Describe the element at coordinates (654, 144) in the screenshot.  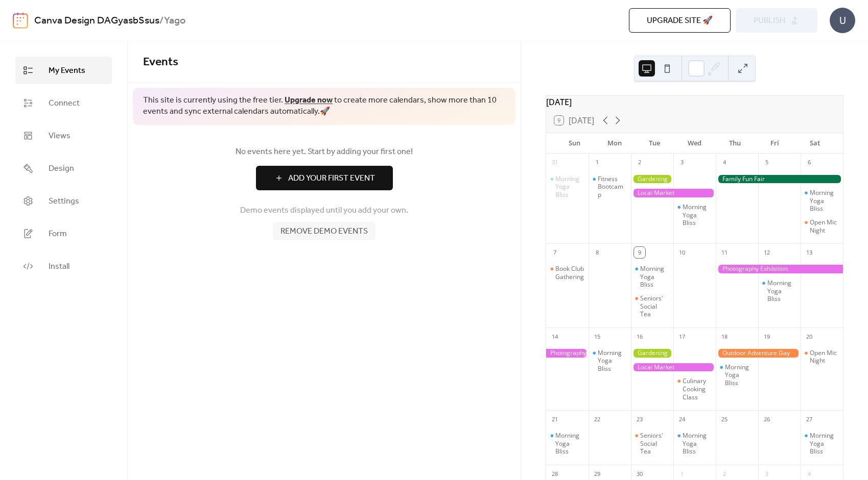
I see `div: Tue` at that location.